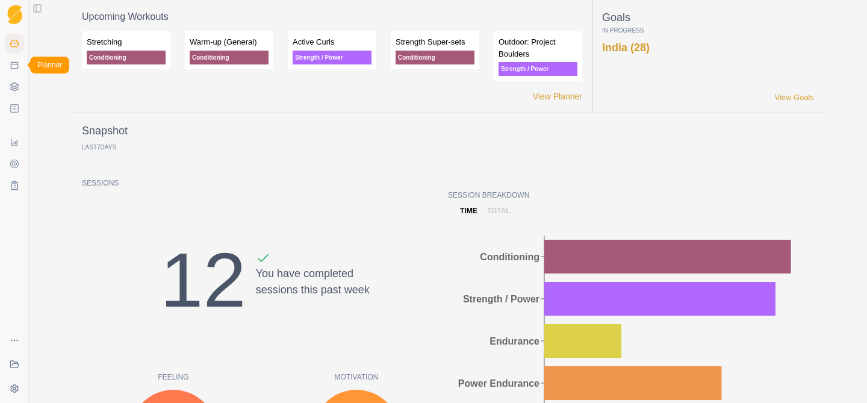  I want to click on p: Outdoor: Project Boulders, so click(538, 48).